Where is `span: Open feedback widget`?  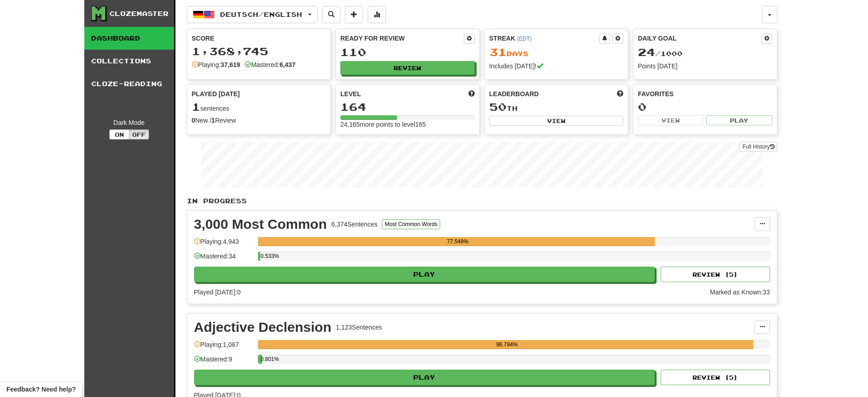
span: Open feedback widget is located at coordinates (41, 389).